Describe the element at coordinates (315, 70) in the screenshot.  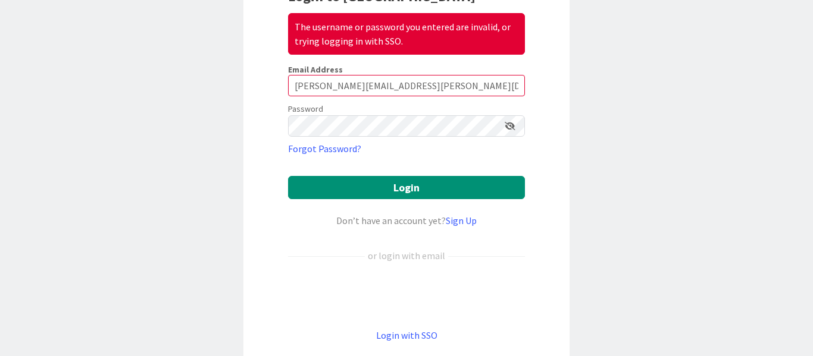
I see `label: Email Address` at that location.